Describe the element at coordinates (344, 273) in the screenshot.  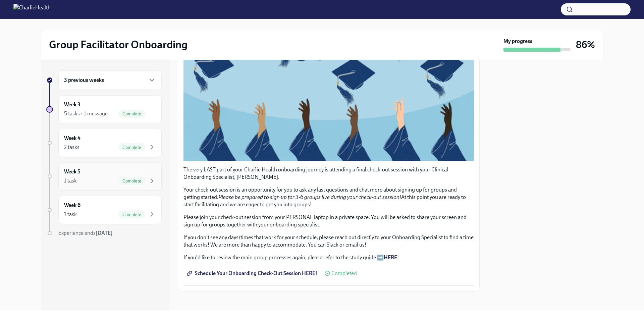
I see `span: Completed` at that location.